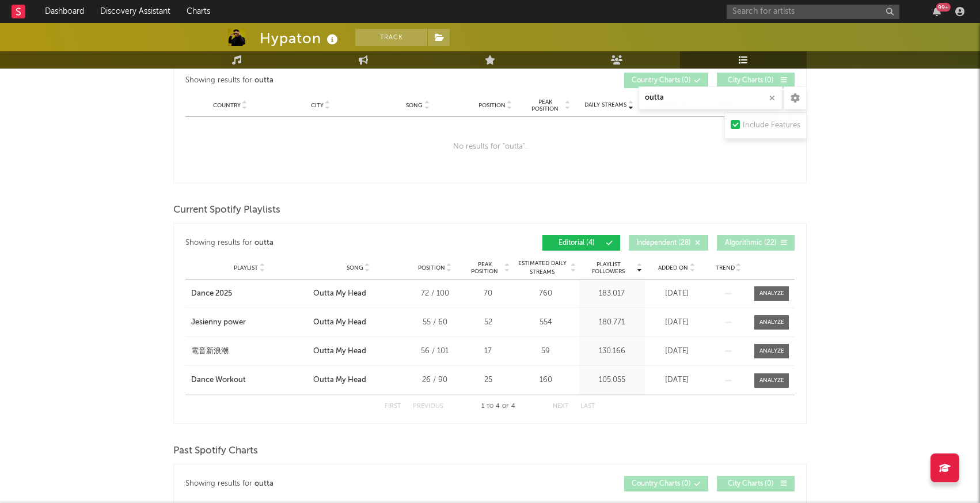 The height and width of the screenshot is (503, 980). What do you see at coordinates (612, 322) in the screenshot?
I see `div: 180.771` at bounding box center [612, 322].